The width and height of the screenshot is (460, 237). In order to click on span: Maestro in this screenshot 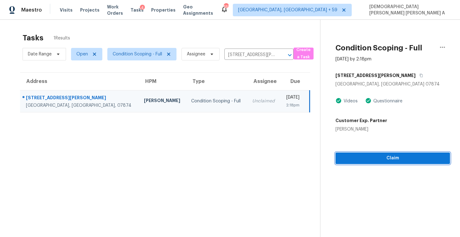, I will do `click(32, 10)`.